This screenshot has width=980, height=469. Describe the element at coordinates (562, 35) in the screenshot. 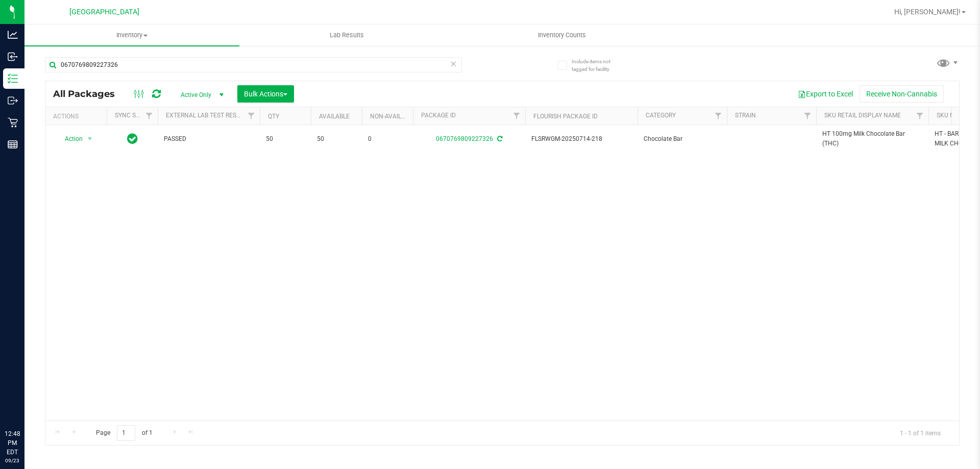

I see `a: Inventory Counts` at that location.